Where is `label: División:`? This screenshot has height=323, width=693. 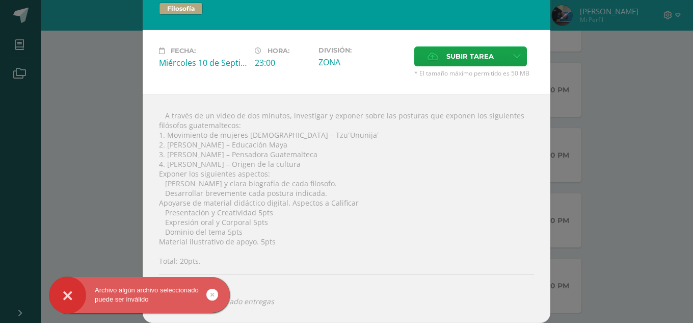
label: División: is located at coordinates (363, 50).